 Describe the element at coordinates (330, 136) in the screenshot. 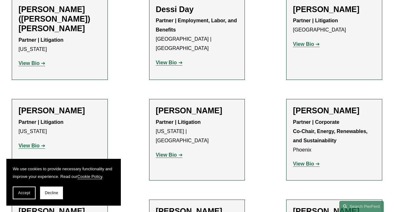

I see `strong: Co-Chair, Energy, Renewables, and Sustainability` at that location.